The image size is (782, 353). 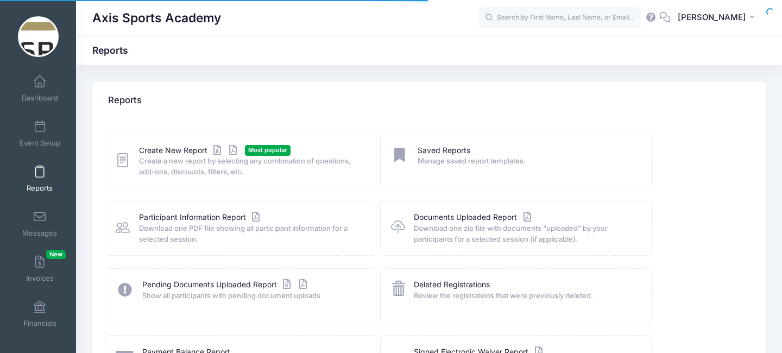 What do you see at coordinates (40, 314) in the screenshot?
I see `a: Financials` at bounding box center [40, 314].